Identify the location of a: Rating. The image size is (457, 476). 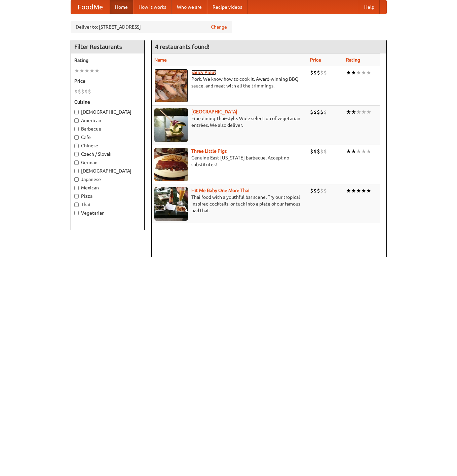
(353, 60).